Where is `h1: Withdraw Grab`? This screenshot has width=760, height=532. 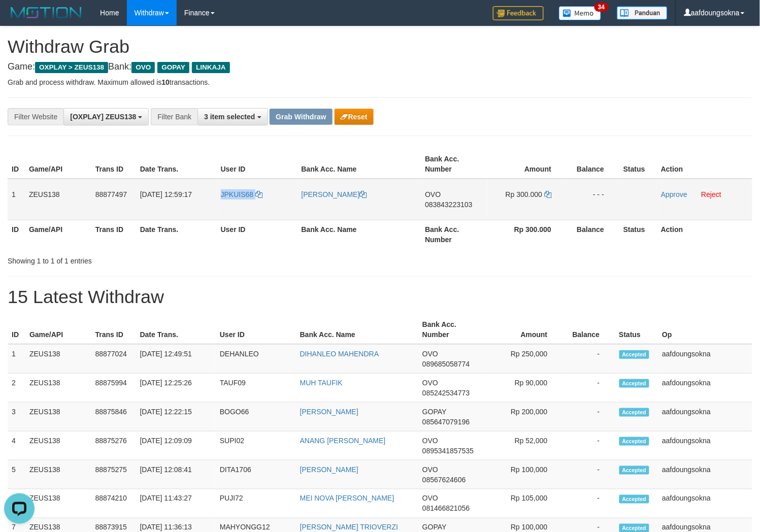 h1: Withdraw Grab is located at coordinates (380, 47).